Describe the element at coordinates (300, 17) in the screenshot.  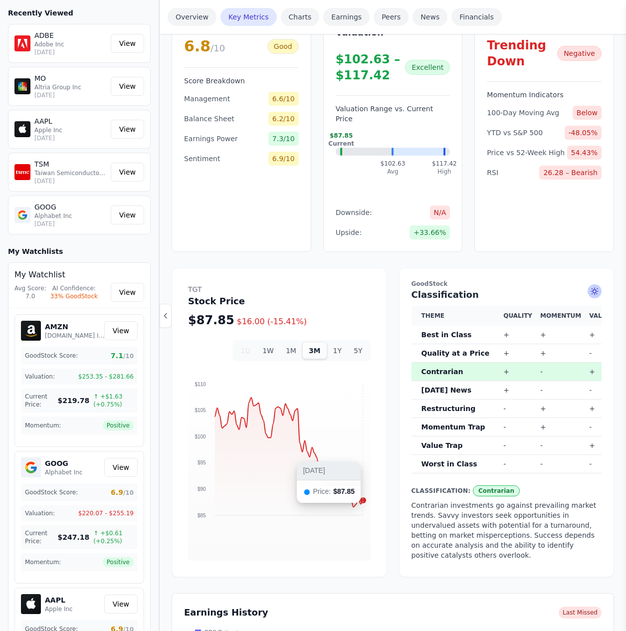
I see `a: Charts` at that location.